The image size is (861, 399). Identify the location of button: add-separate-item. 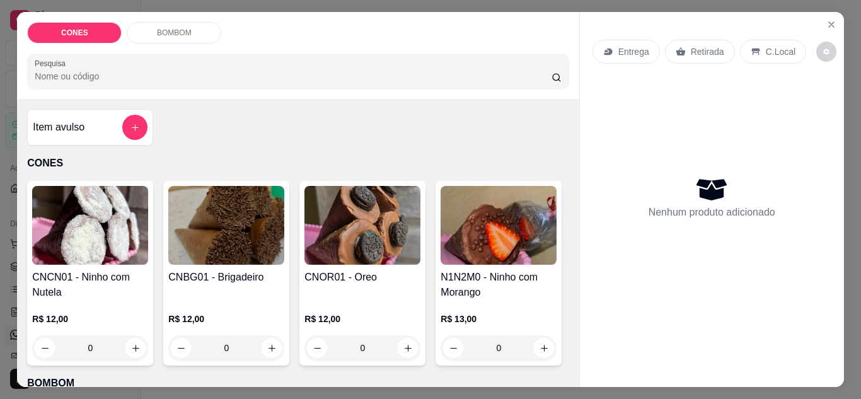
(135, 127).